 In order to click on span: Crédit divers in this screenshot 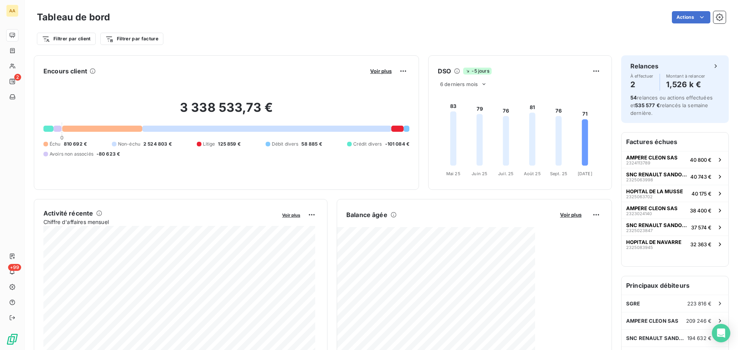, I will do `click(367, 144)`.